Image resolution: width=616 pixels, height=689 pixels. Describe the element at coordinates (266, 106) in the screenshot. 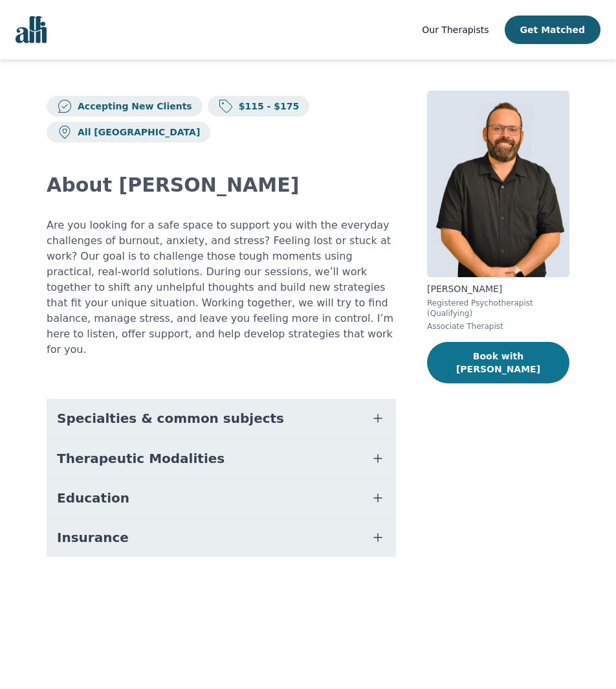

I see `p: $115 - $175` at that location.